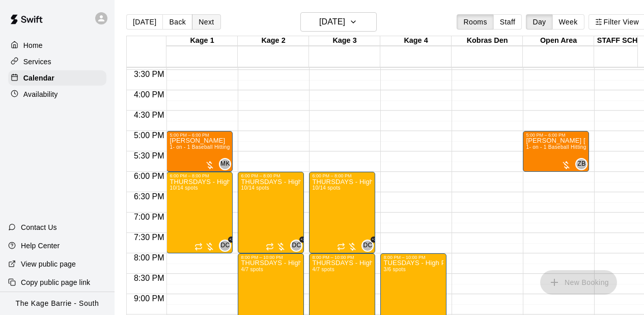 The image size is (644, 315). I want to click on span: 3/6 spots filled, so click(395, 269).